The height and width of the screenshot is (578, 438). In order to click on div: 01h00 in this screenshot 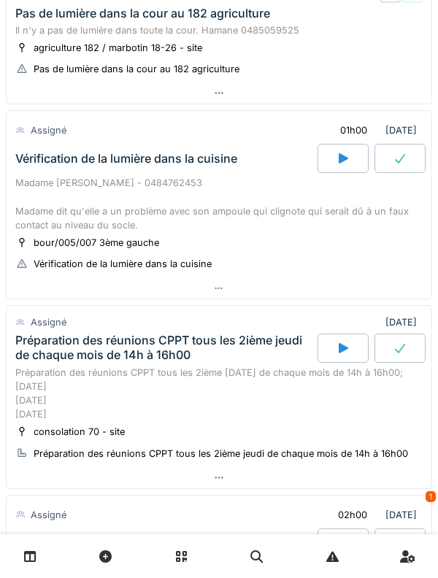, I will do `click(354, 130)`.